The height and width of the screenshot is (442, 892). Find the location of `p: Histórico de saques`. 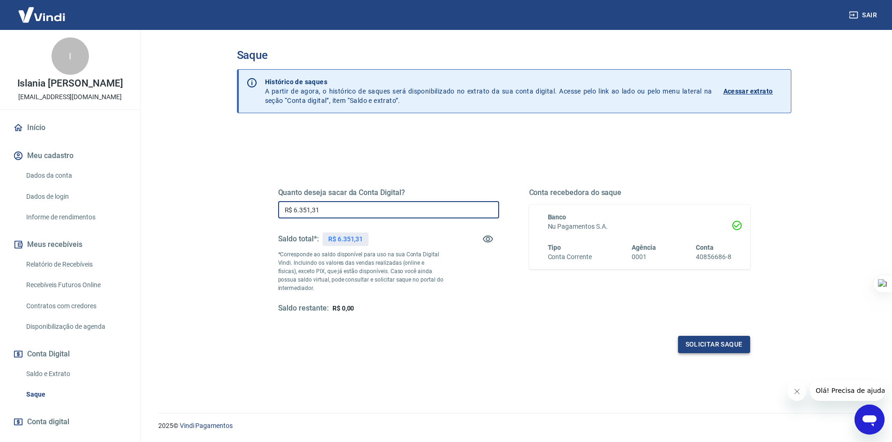

p: Histórico de saques is located at coordinates (488, 82).